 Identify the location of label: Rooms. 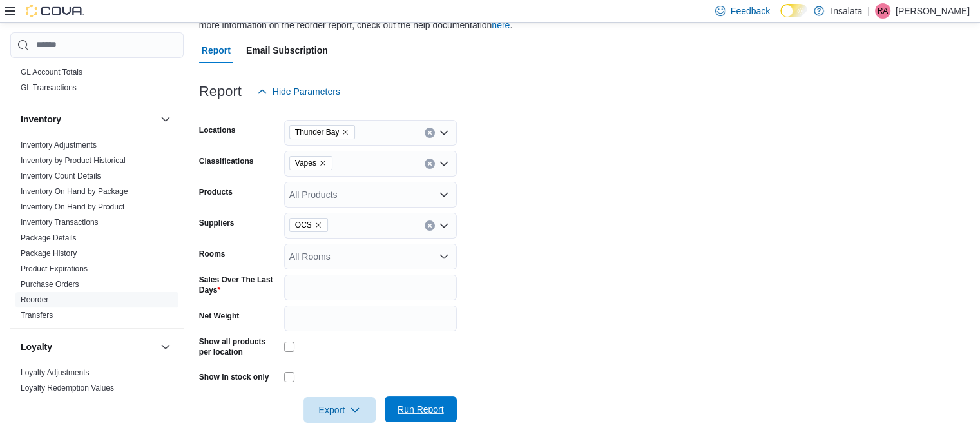
(212, 254).